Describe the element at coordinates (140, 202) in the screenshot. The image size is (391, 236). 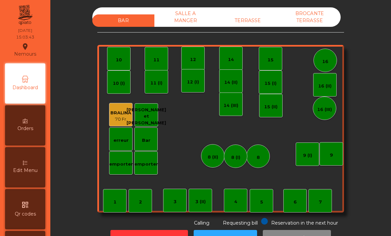
I see `div: 2` at that location.